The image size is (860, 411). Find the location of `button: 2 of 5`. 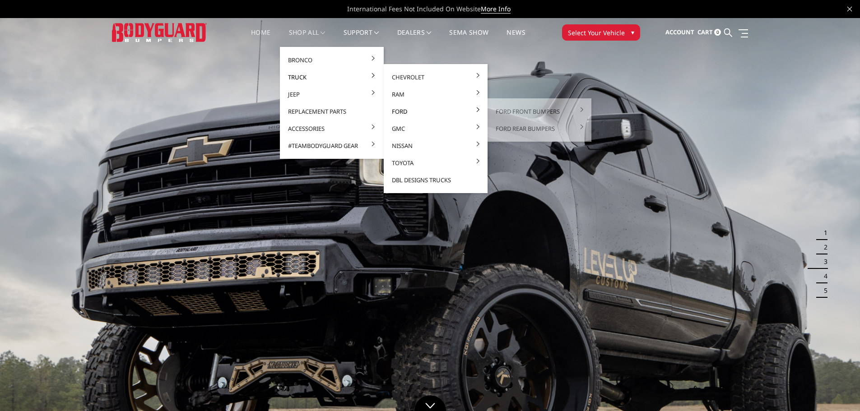

button: 2 of 5 is located at coordinates (823, 247).